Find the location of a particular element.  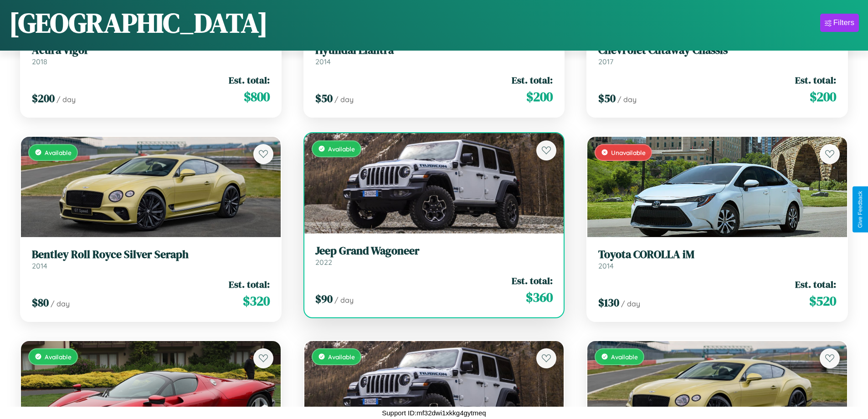

span: $ 800 is located at coordinates (257, 97).